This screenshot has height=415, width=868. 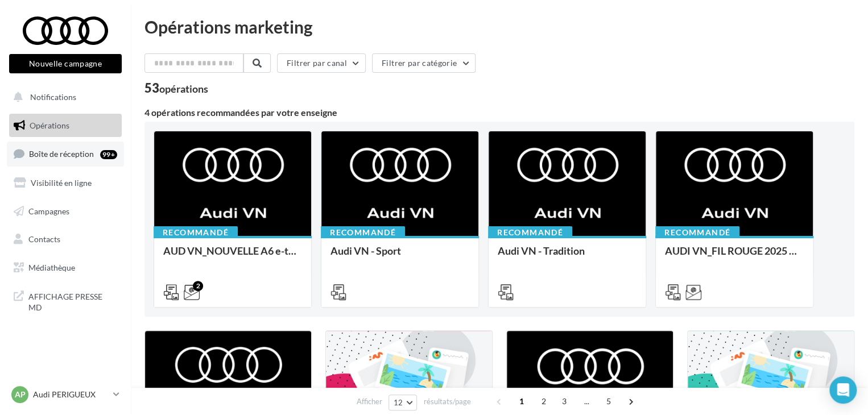 I want to click on div: Audi VN - Sport, so click(x=400, y=256).